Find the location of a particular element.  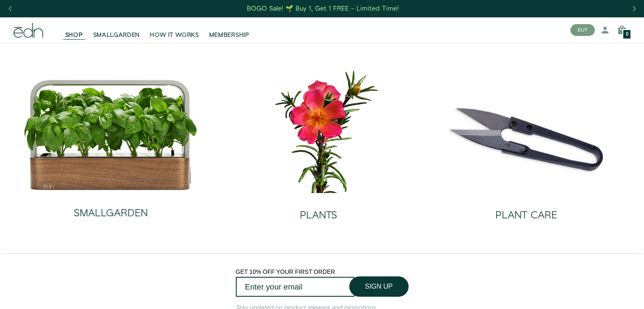

a: PLANT CARE is located at coordinates (527, 210).